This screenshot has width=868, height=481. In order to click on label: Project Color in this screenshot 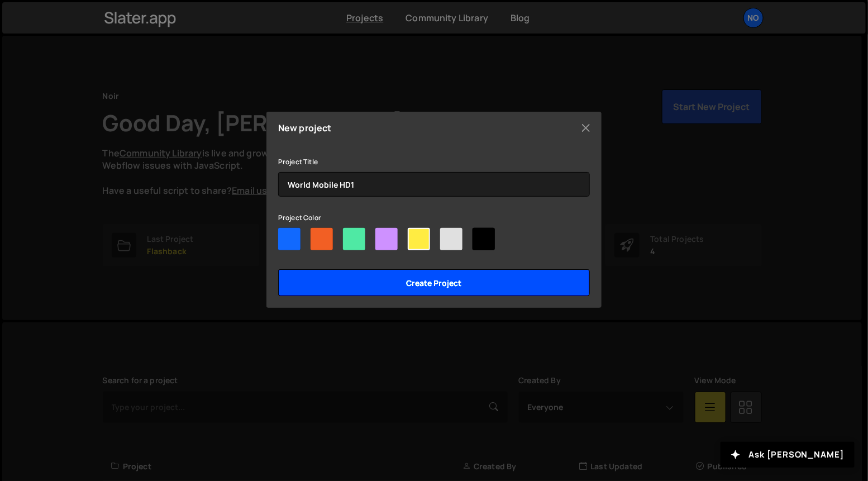, I will do `click(300, 218)`.